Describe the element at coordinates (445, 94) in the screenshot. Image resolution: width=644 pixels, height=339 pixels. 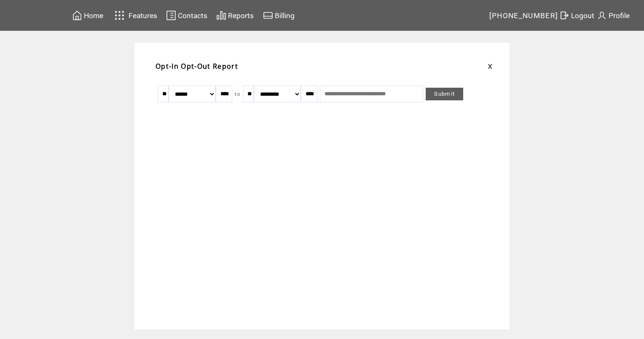
I see `a: Submit` at that location.